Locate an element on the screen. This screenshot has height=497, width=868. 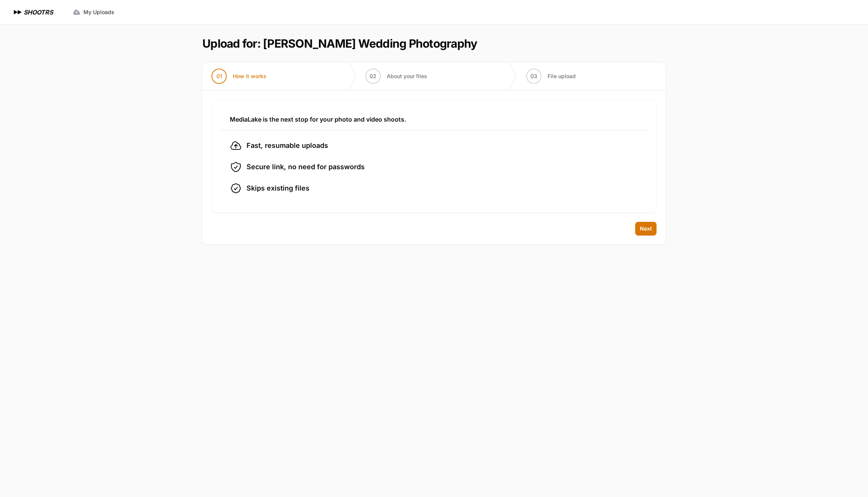
span: Skips existing files is located at coordinates (278, 188).